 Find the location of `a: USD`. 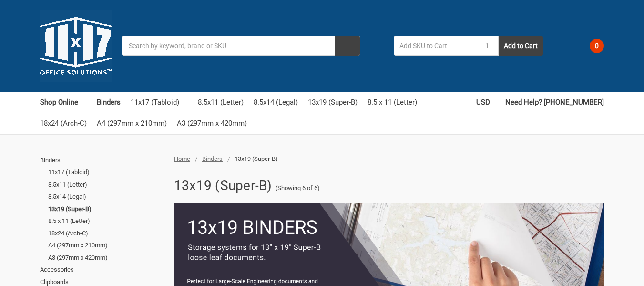

a: USD is located at coordinates (486, 102).